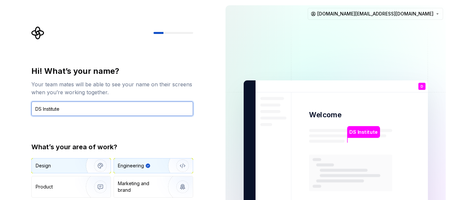 This screenshot has height=200, width=451. What do you see at coordinates (131, 166) in the screenshot?
I see `div: Engineering` at bounding box center [131, 166].